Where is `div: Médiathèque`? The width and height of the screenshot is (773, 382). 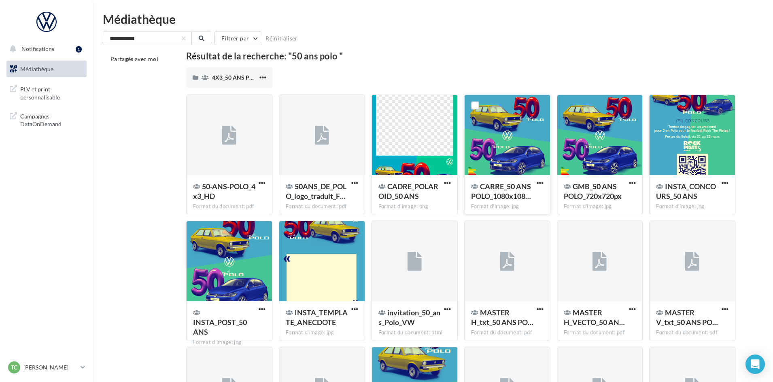 div: Médiathèque is located at coordinates (433, 19).